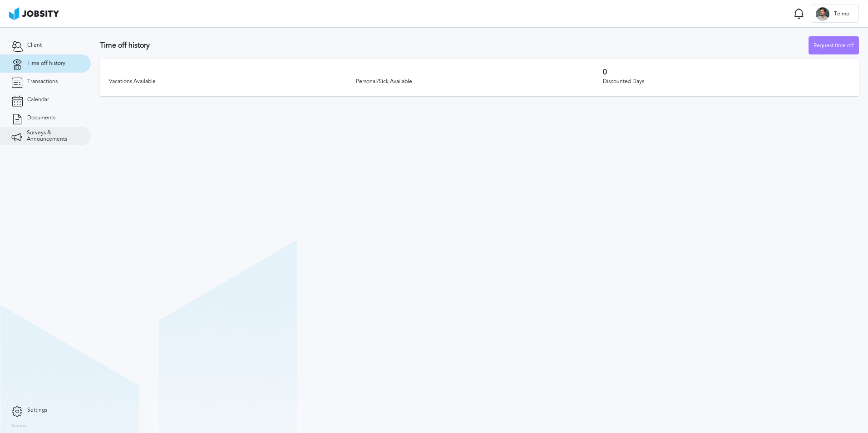  I want to click on h3: Time off history, so click(454, 46).